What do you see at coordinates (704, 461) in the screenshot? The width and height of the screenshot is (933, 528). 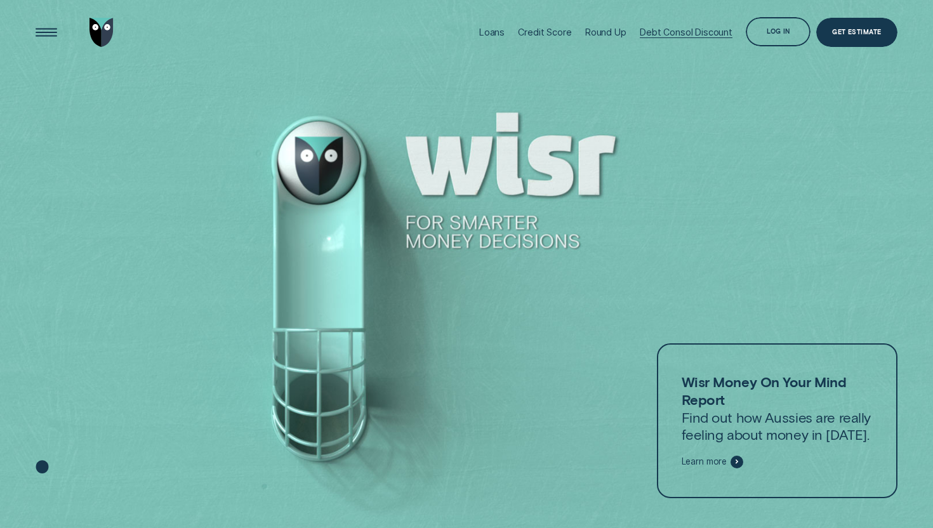 I see `span: Learn more` at bounding box center [704, 461].